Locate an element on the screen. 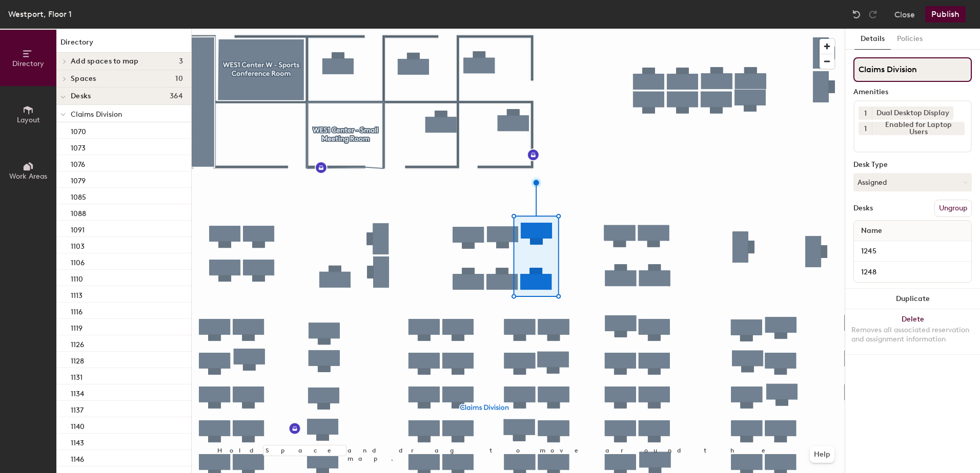 This screenshot has height=473, width=980. p: 1076 is located at coordinates (78, 163).